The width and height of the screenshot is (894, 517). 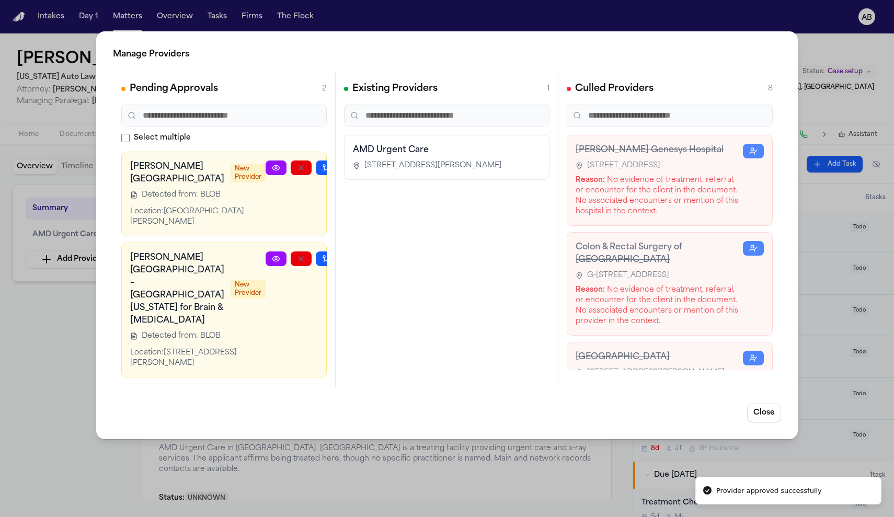 I want to click on h3: AMD Urgent Care, so click(x=447, y=150).